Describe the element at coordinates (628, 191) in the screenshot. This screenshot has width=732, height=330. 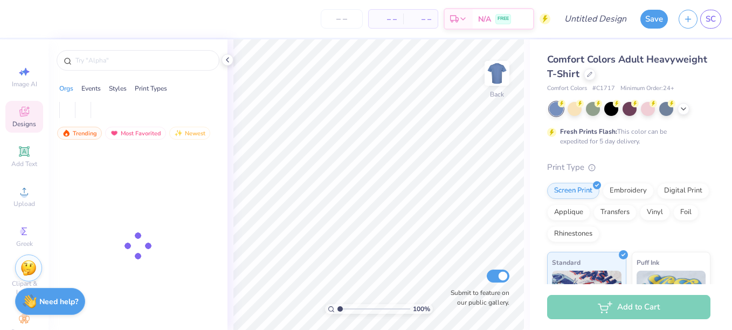
I see `div: Embroidery` at that location.